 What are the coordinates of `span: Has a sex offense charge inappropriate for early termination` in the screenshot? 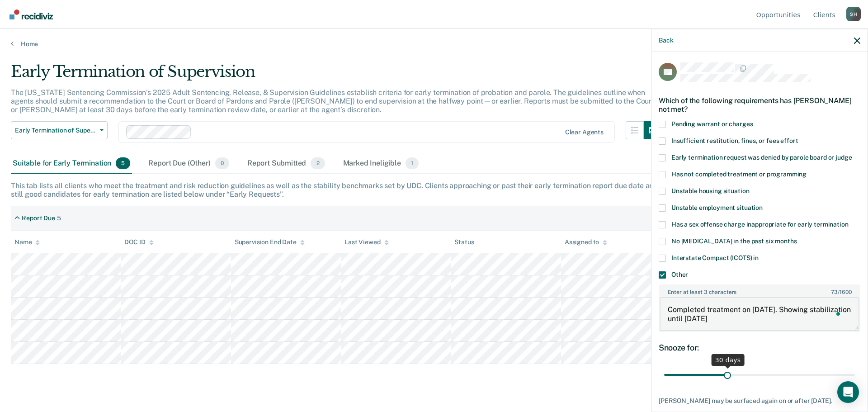 It's located at (760, 224).